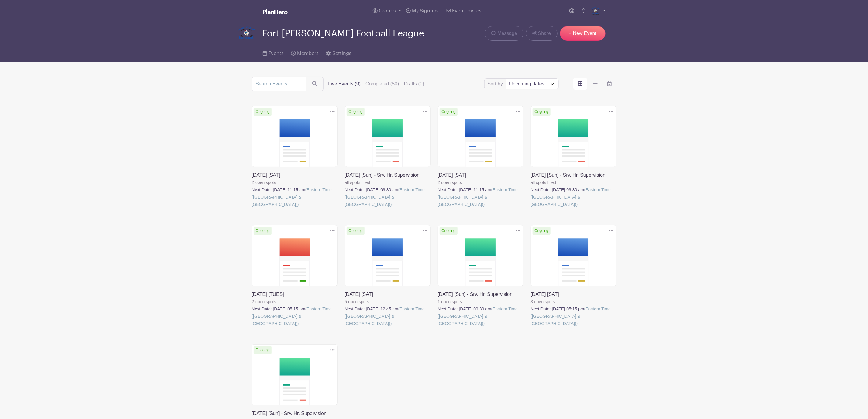  Describe the element at coordinates (273, 52) in the screenshot. I see `a: Events` at that location.